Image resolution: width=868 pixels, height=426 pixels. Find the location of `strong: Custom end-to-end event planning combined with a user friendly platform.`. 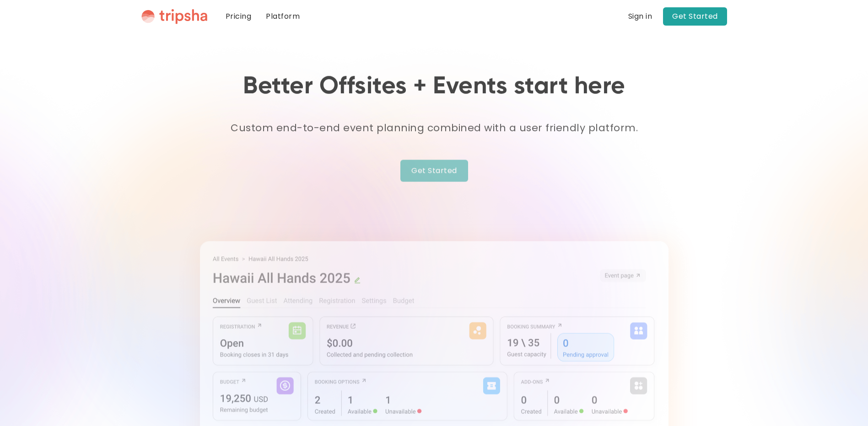

strong: Custom end-to-end event planning combined with a user friendly platform. is located at coordinates (434, 128).